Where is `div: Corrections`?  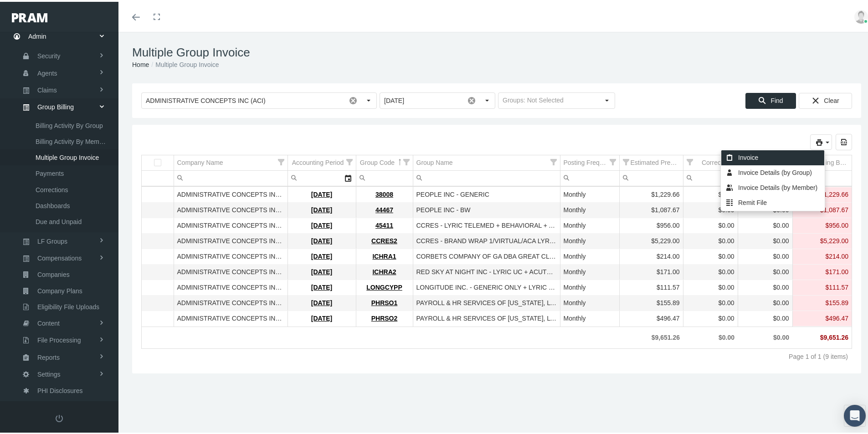
div: Corrections is located at coordinates (718, 161).